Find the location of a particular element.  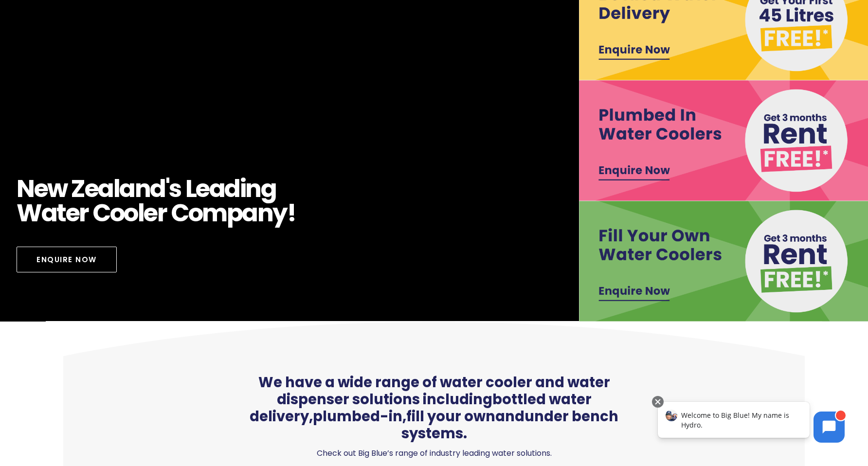

a: plumbed-in is located at coordinates (357, 417).